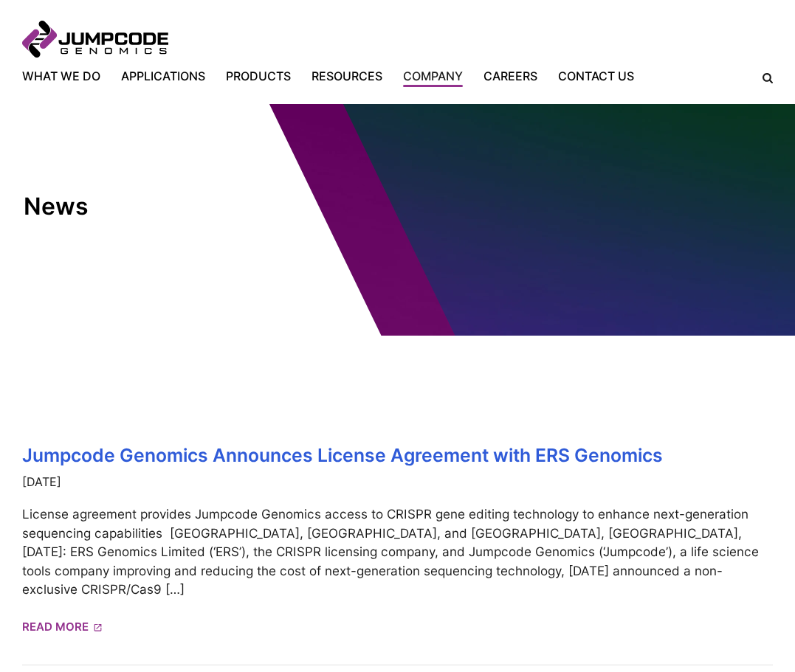 This screenshot has width=795, height=672. What do you see at coordinates (432, 76) in the screenshot?
I see `a: Company` at bounding box center [432, 76].